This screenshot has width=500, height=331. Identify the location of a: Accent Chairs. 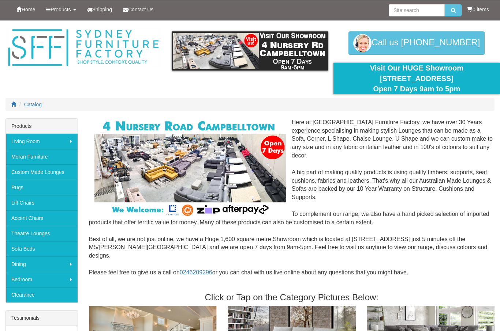
(42, 218).